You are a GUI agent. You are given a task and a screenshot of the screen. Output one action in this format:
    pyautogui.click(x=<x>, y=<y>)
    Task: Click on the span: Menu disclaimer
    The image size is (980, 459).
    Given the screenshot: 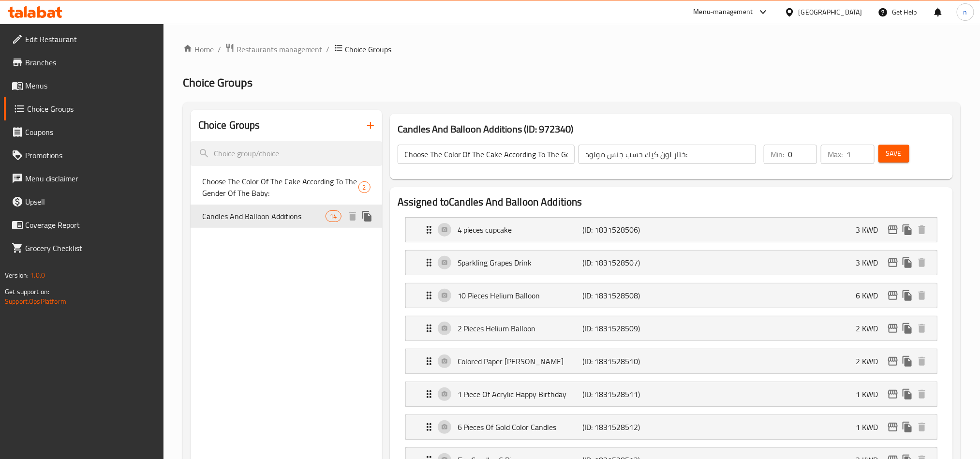 What is the action you would take?
    pyautogui.click(x=90, y=178)
    